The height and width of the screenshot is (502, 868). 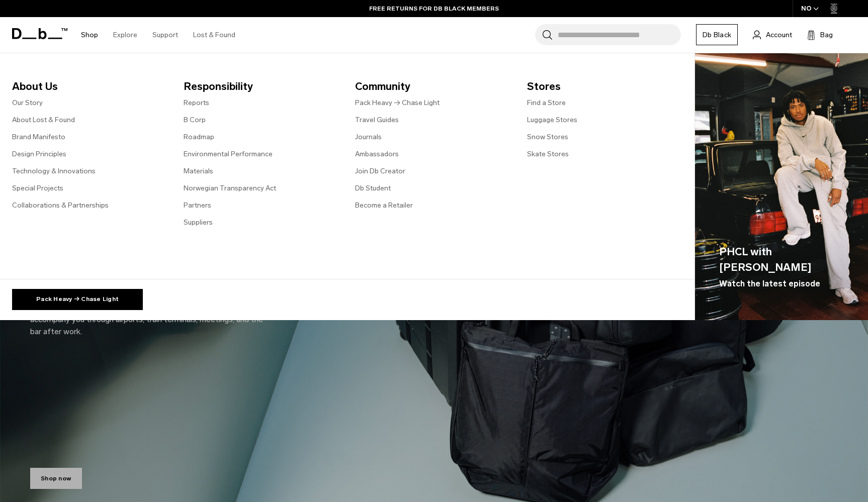 I want to click on a: About Lost & Found, so click(x=44, y=120).